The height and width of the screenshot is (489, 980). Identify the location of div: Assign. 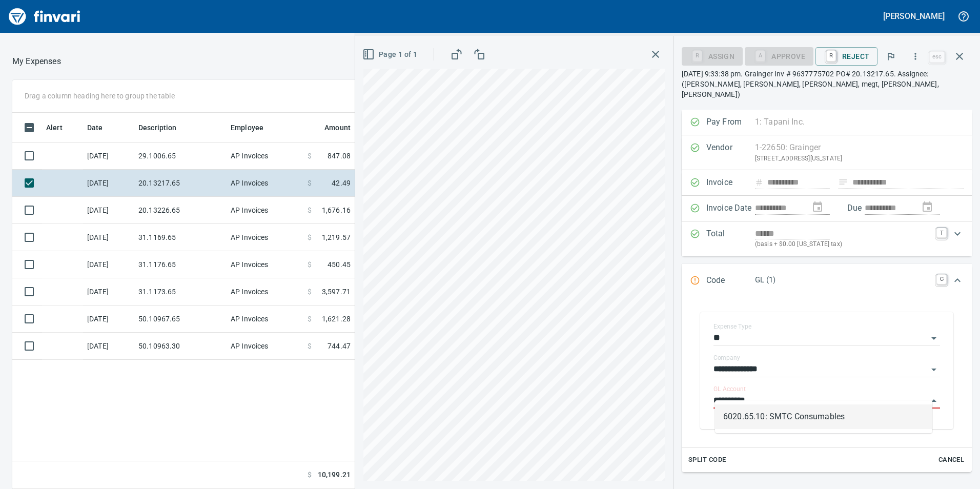
(712, 55).